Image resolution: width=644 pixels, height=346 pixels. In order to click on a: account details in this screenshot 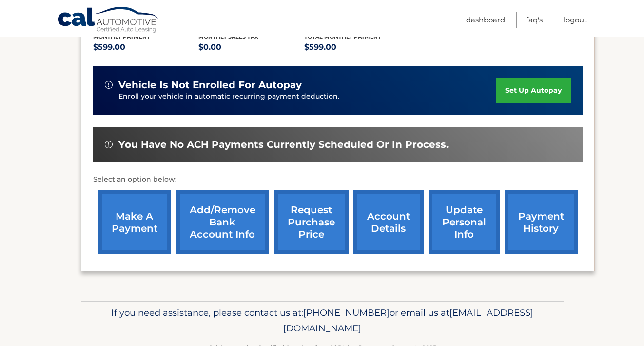, I will do `click(389, 222)`.